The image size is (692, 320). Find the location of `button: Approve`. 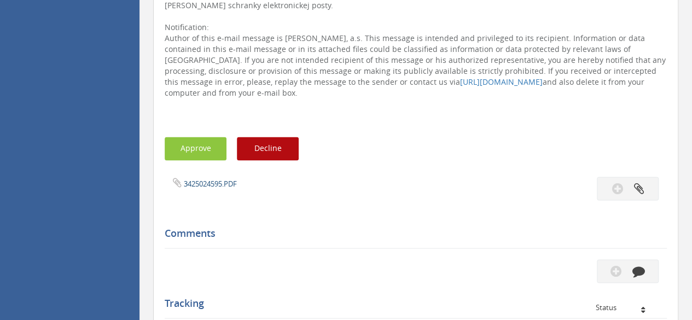

button: Approve is located at coordinates (195, 148).